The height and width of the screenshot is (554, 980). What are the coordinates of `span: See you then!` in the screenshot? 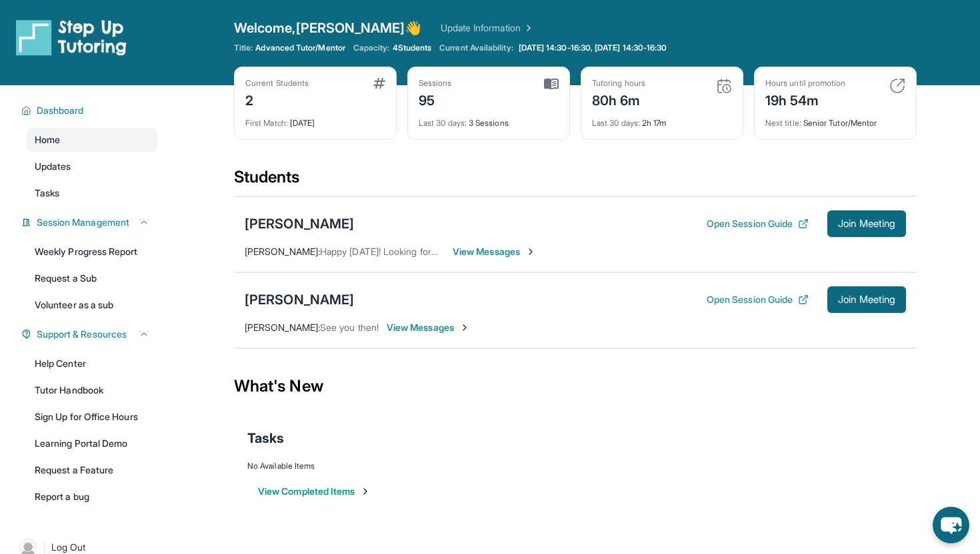 It's located at (349, 327).